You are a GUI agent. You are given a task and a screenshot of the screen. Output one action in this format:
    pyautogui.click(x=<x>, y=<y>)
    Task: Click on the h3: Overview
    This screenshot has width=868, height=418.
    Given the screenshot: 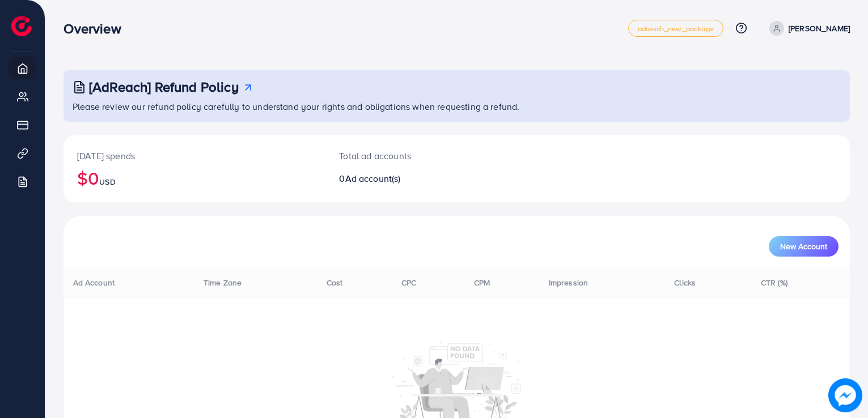 What is the action you would take?
    pyautogui.click(x=96, y=28)
    